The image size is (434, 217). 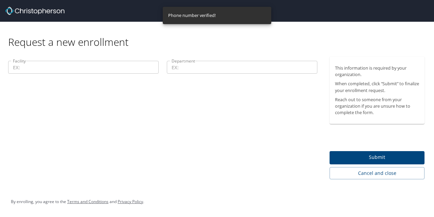 I want to click on img: cbt logo, so click(x=35, y=11).